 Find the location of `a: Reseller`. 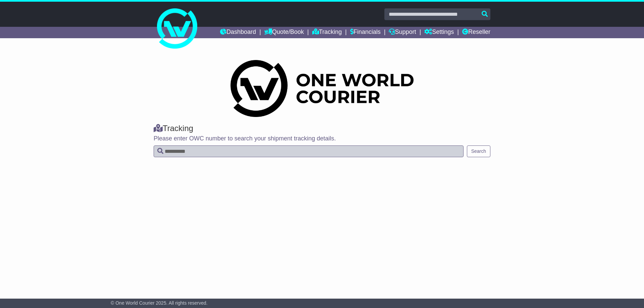

a: Reseller is located at coordinates (477, 33).